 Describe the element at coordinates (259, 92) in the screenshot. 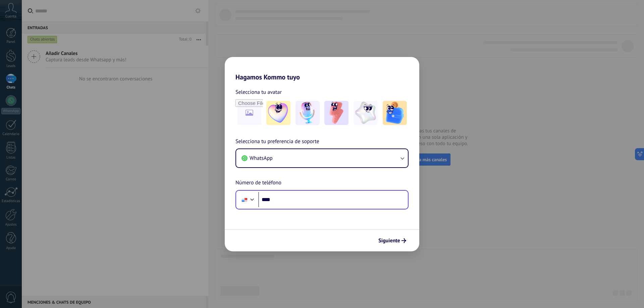

I see `span: Selecciona tu avatar` at that location.